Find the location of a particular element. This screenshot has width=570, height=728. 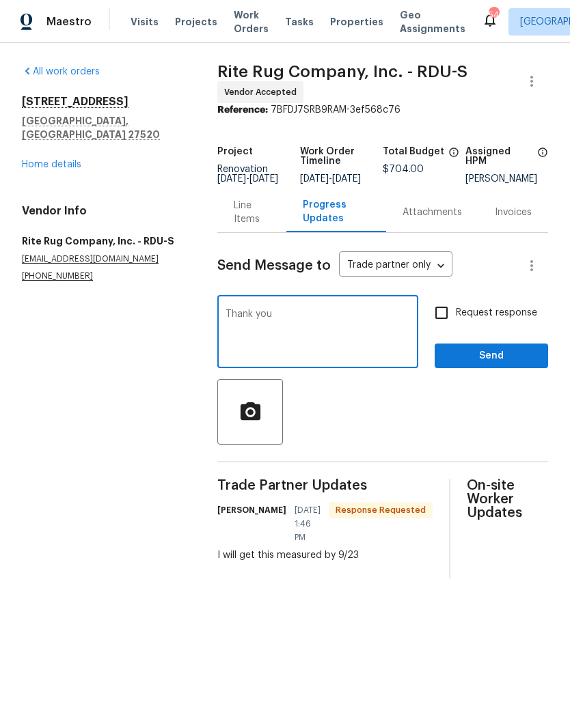

h5: Rite Rug Company, Inc. - RDU-S is located at coordinates (103, 241).